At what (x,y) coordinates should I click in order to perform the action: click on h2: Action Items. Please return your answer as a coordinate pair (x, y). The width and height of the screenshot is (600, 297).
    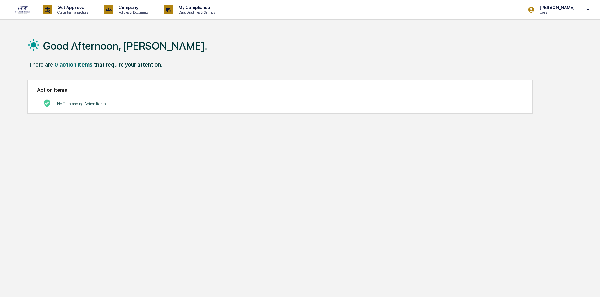
    Looking at the image, I should click on (280, 90).